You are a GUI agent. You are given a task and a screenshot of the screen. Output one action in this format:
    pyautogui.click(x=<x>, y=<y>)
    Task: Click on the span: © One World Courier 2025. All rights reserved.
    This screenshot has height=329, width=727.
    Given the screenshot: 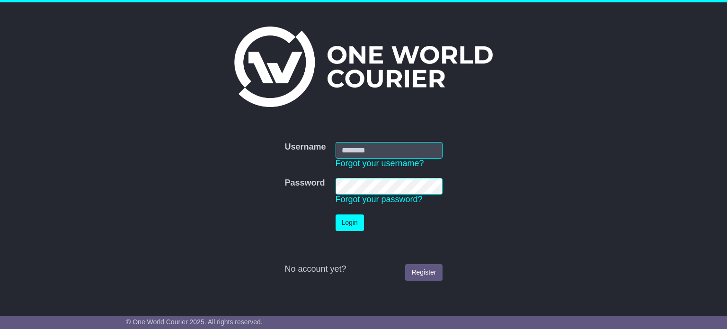 What is the action you would take?
    pyautogui.click(x=194, y=322)
    